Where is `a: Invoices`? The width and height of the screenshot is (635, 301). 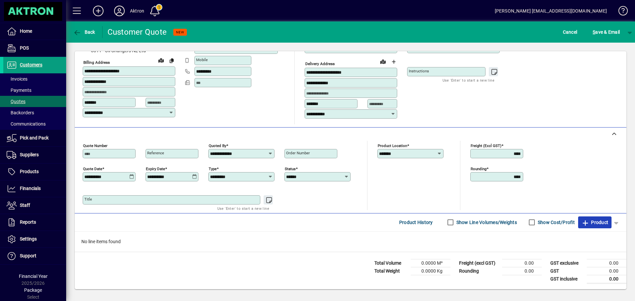
a: Invoices is located at coordinates (35, 79).